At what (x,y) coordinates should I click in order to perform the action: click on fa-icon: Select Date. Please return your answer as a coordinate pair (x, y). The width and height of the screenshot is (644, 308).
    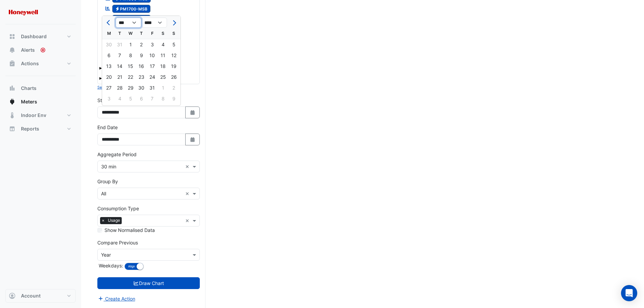
    Looking at the image, I should click on (193, 112).